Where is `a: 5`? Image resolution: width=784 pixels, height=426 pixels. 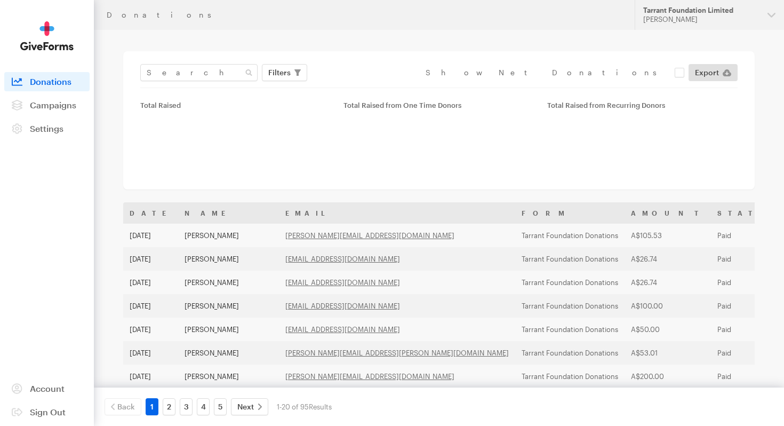
a: 5 is located at coordinates (220, 406).